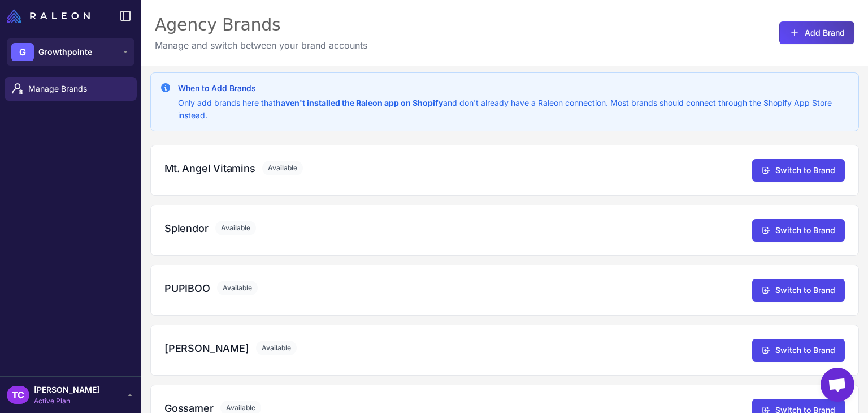  What do you see at coordinates (23, 52) in the screenshot?
I see `div: G` at bounding box center [23, 52].